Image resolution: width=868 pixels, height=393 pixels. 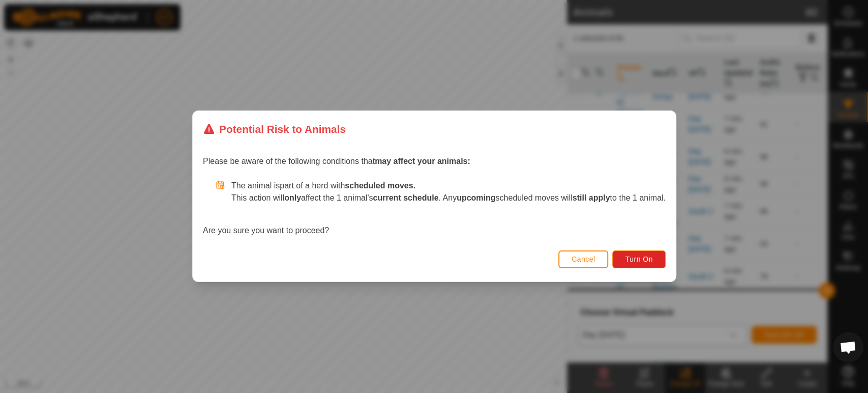 What do you see at coordinates (434, 209) in the screenshot?
I see `div: Are you sure you want to proceed?` at bounding box center [434, 209].